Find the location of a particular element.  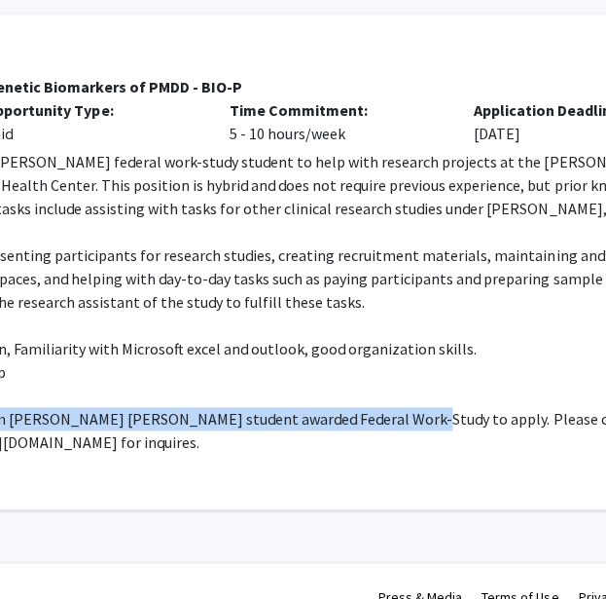

p: Time Commitment: is located at coordinates (337, 110).